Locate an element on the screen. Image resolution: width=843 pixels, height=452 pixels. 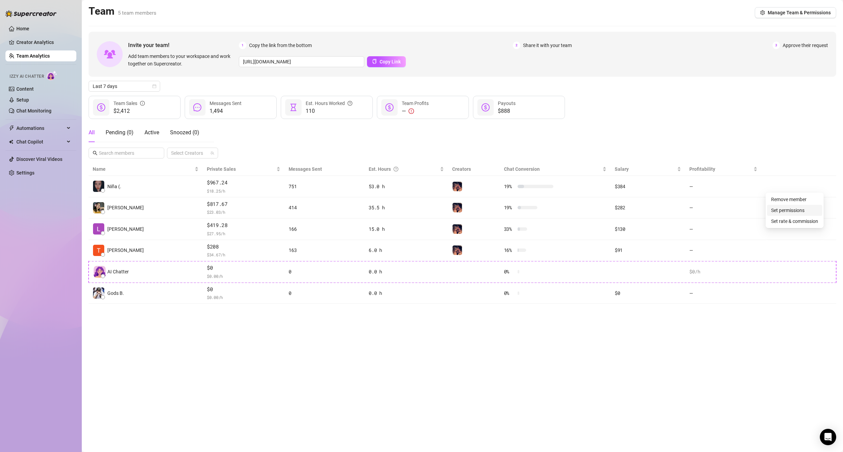
div: $0 /h is located at coordinates (723, 271).